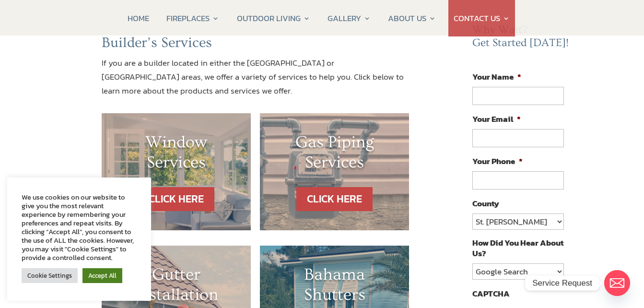 The height and width of the screenshot is (308, 644). What do you see at coordinates (256, 45) in the screenshot?
I see `h2: Builder’s Services` at bounding box center [256, 45].